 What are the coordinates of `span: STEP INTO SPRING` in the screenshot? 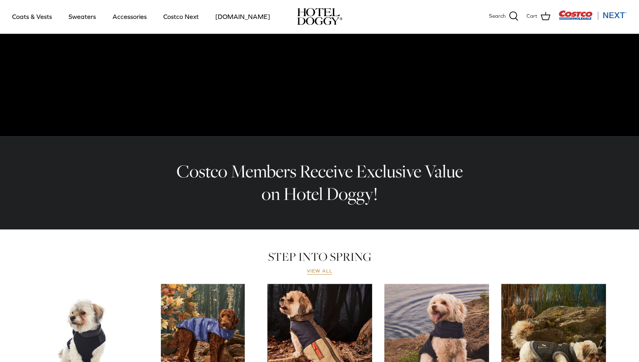 It's located at (320, 257).